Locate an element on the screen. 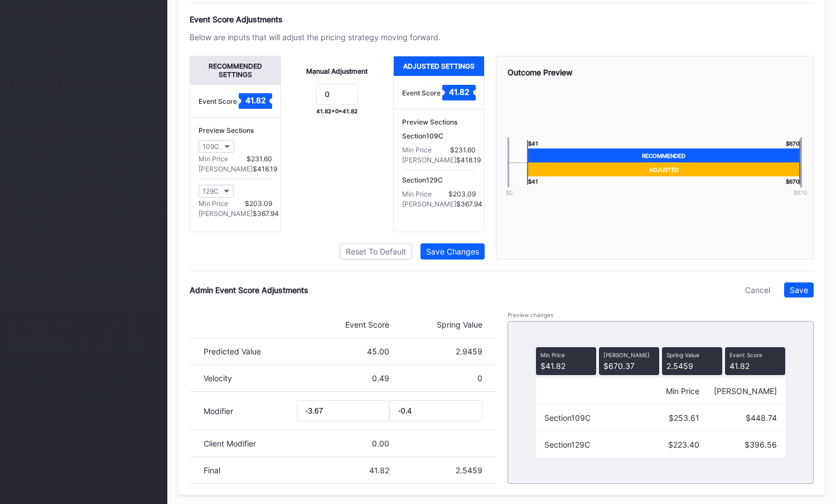 This screenshot has width=836, height=504. div: Reset To Default is located at coordinates (376, 251).